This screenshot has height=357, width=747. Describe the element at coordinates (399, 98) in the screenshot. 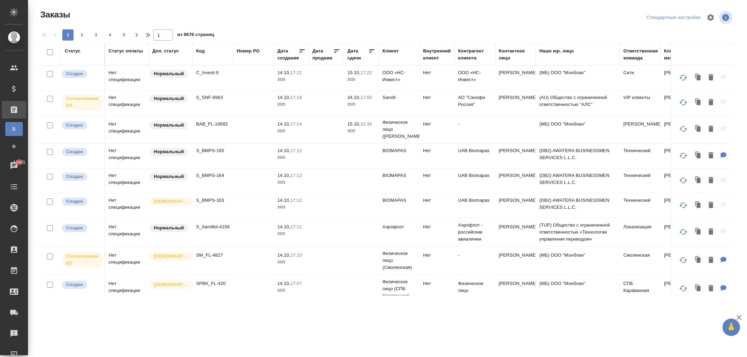

I see `p: Sanofi` at that location.